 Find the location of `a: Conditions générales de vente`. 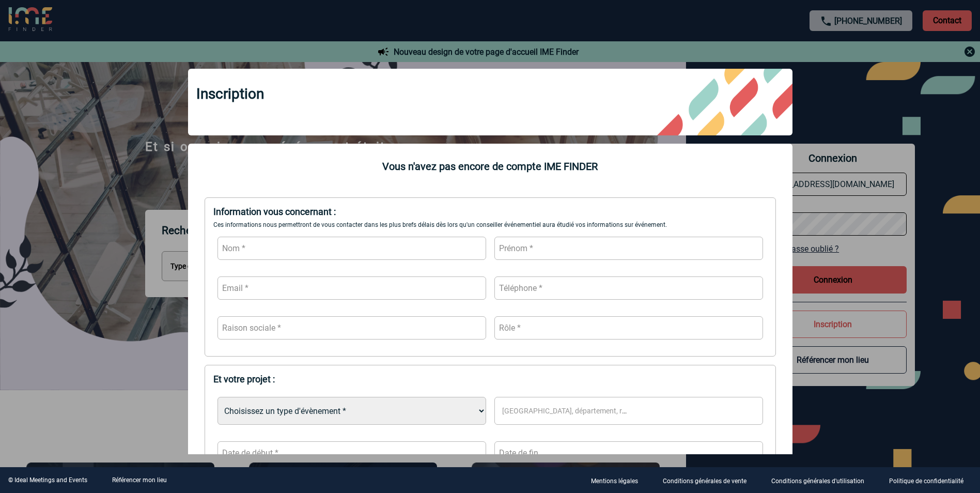

a: Conditions générales de vente is located at coordinates (709, 480).